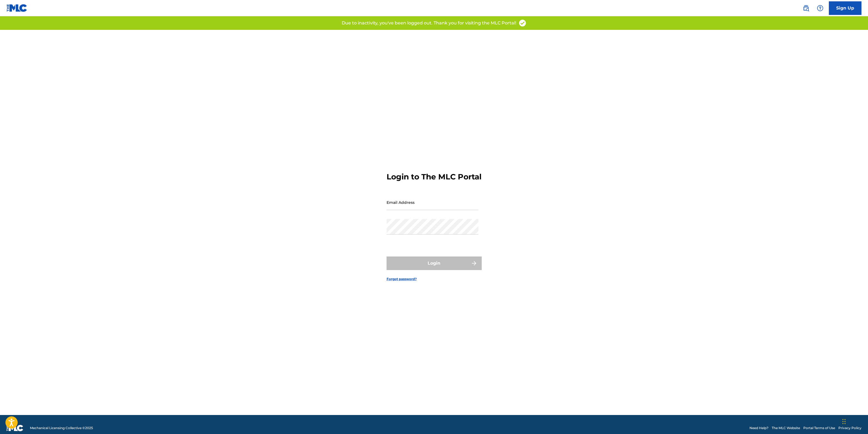 Image resolution: width=868 pixels, height=434 pixels. What do you see at coordinates (15, 429) in the screenshot?
I see `img: logo` at bounding box center [15, 429].